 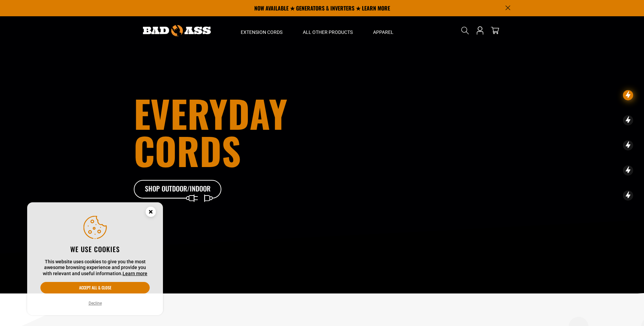 I want to click on h2: We use cookies, so click(x=95, y=249).